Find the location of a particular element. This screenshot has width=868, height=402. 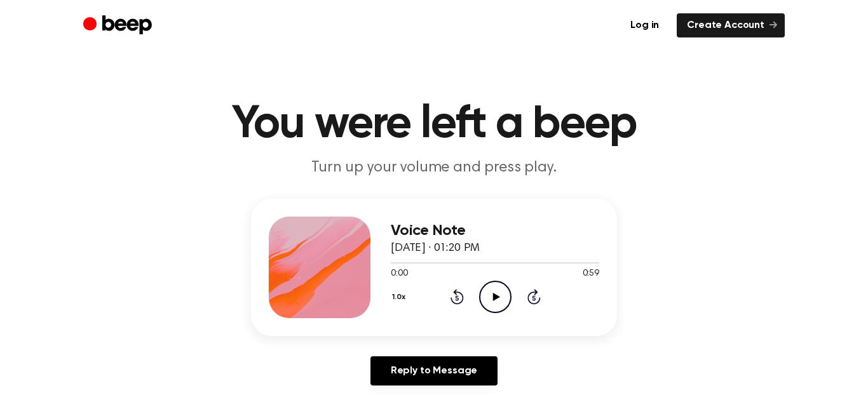

a: Beep is located at coordinates (119, 26).